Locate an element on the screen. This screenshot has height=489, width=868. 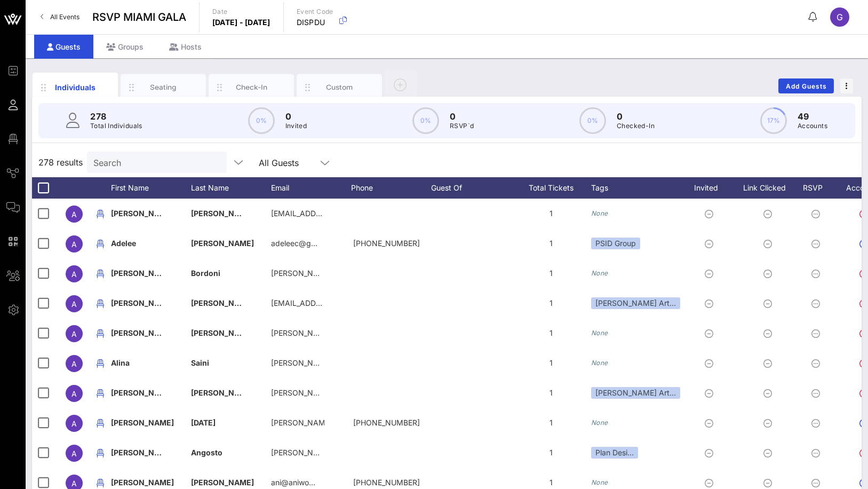
p: 278 is located at coordinates (116, 116).